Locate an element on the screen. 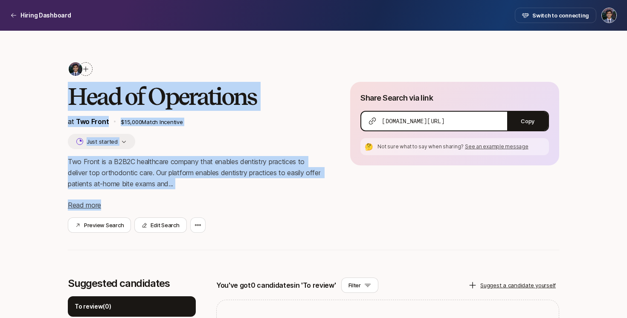 This screenshot has height=318, width=627. p: To review ( 0 ) is located at coordinates (93, 307).